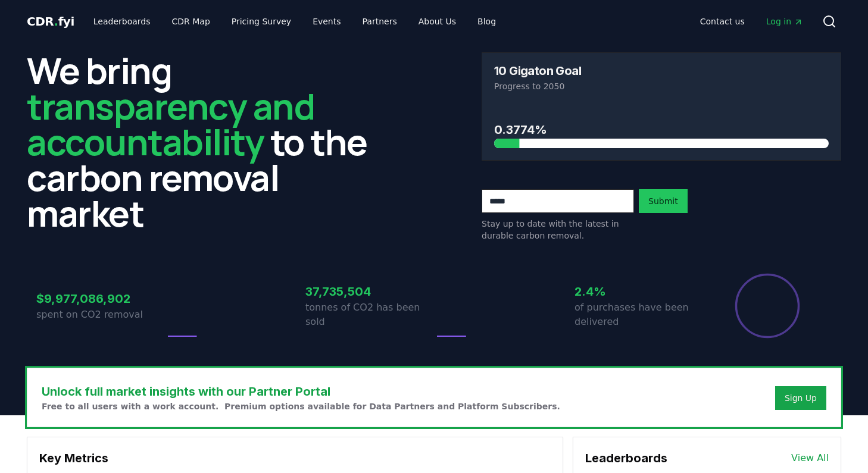 The height and width of the screenshot is (473, 868). What do you see at coordinates (101, 299) in the screenshot?
I see `h3: $9,977,086,902` at bounding box center [101, 299].